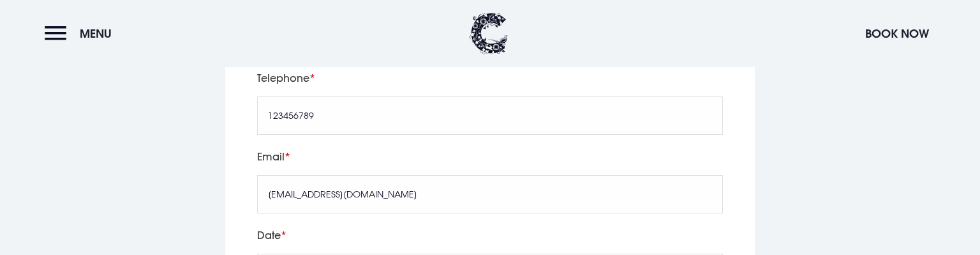 This screenshot has height=255, width=980. Describe the element at coordinates (81, 33) in the screenshot. I see `button: Menu` at that location.